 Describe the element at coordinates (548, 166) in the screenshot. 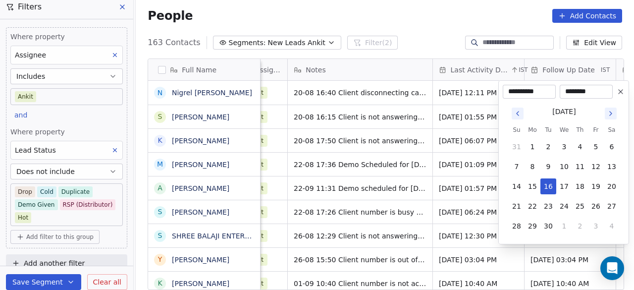

I see `button: 9` at that location.